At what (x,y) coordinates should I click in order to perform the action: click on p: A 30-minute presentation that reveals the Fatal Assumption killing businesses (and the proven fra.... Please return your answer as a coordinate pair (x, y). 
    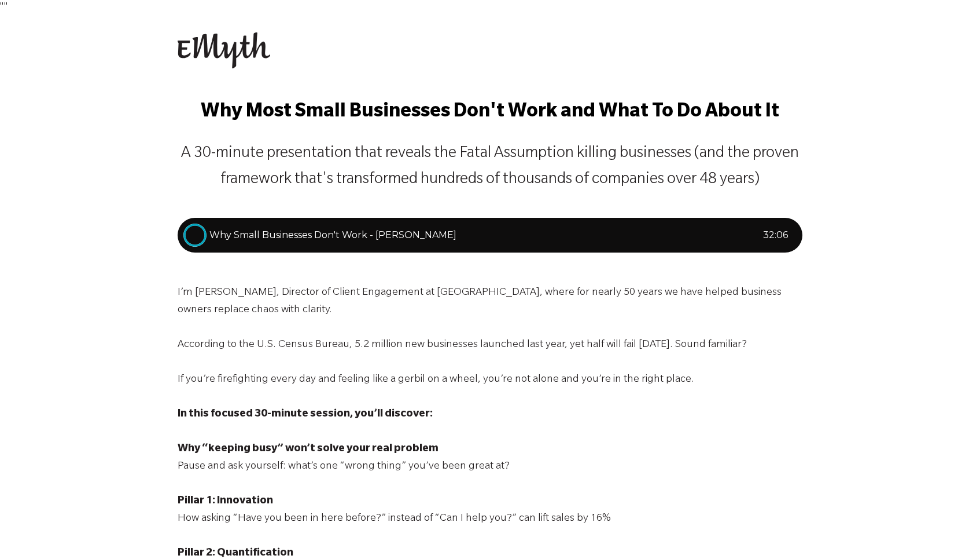
    Looking at the image, I should click on (490, 167).